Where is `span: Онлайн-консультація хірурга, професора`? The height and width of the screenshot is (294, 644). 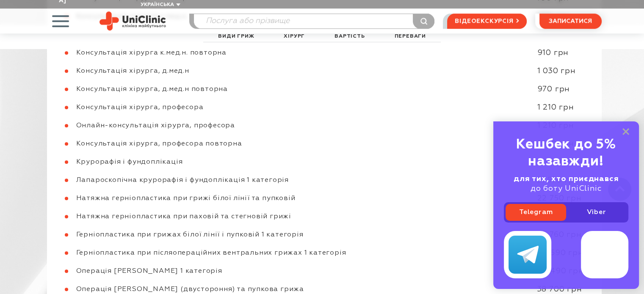
span: Онлайн-консультація хірурга, професора is located at coordinates (155, 125).